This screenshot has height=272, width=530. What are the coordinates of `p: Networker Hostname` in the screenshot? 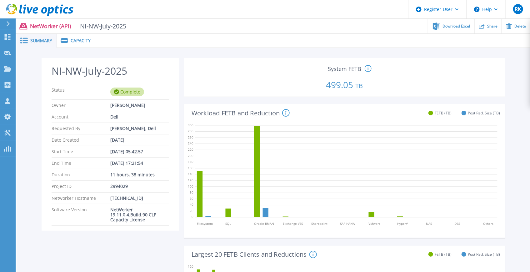 It's located at (81, 198).